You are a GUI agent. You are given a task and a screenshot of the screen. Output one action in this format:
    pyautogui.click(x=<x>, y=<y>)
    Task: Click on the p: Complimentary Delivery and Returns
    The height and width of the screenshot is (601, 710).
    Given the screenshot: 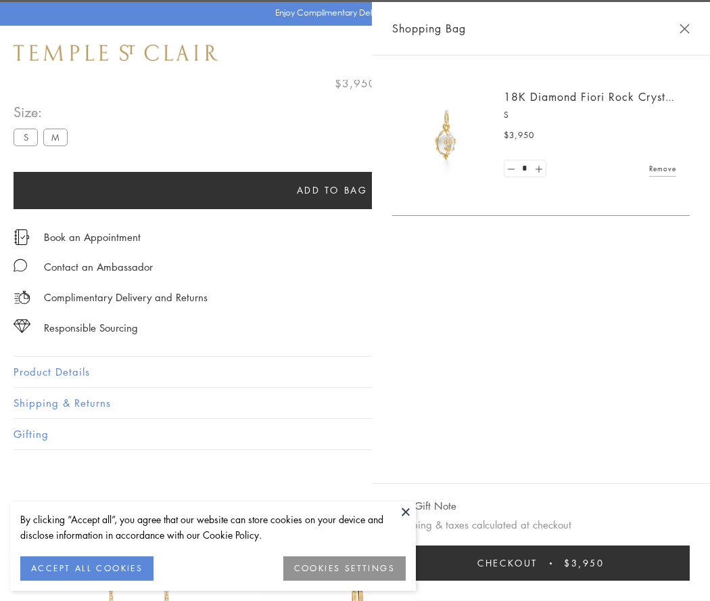 What is the action you would take?
    pyautogui.click(x=126, y=297)
    